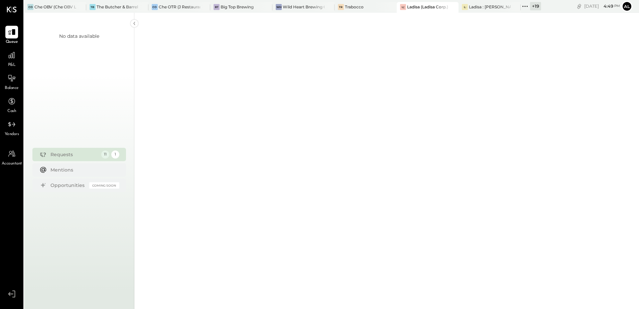  What do you see at coordinates (68, 185) in the screenshot?
I see `div: Opportunities` at bounding box center [68, 185].